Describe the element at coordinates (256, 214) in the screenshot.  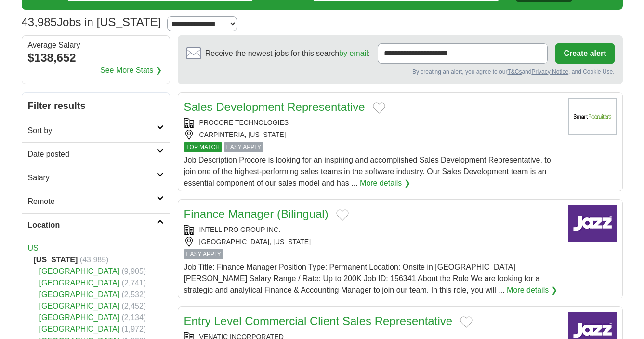
I see `a: Finance Manager (Bilingual)` at that location.